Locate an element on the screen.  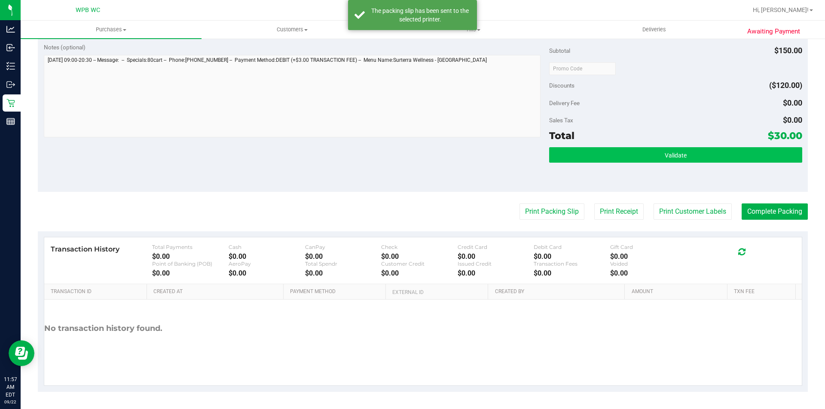
a: Created By is located at coordinates (558, 292).